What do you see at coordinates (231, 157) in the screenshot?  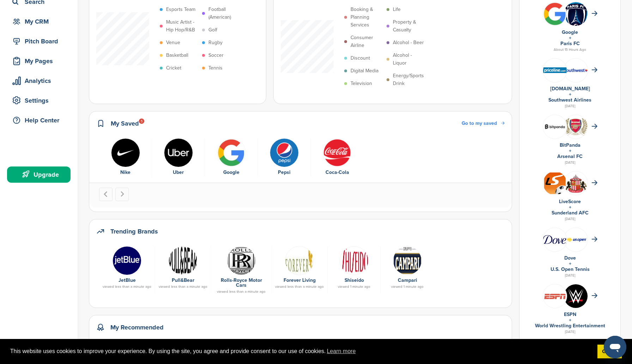 I see `div: 3 of 5` at bounding box center [231, 157].